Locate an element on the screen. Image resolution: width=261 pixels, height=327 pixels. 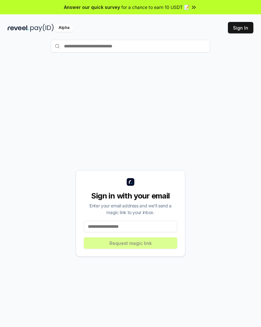
img: pay_id is located at coordinates (42, 28).